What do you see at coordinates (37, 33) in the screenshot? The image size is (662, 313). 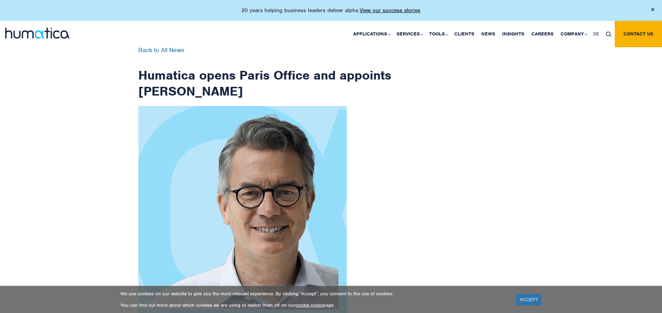 I see `img: logo` at bounding box center [37, 33].